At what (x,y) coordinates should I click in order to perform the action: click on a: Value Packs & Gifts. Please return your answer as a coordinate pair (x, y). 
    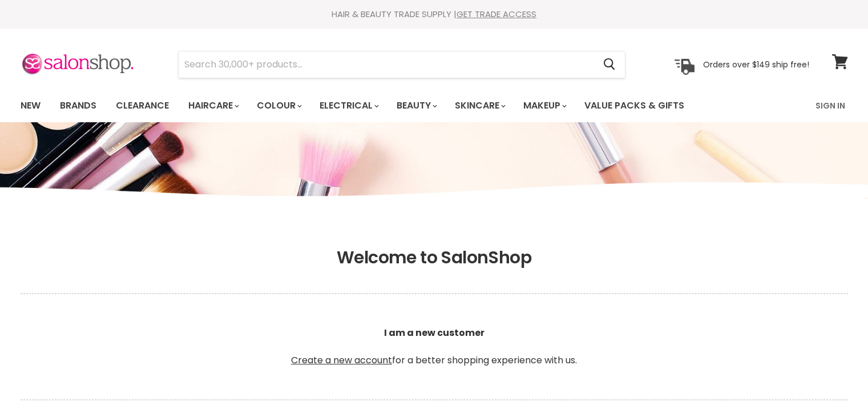
    Looking at the image, I should click on (634, 105).